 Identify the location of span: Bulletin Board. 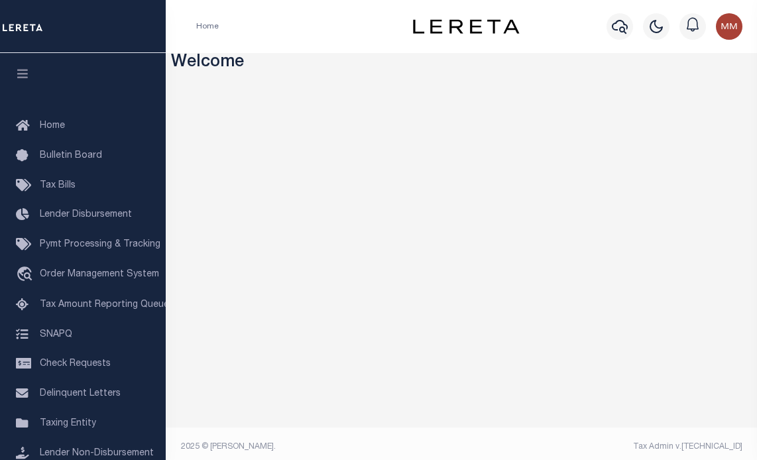
(71, 156).